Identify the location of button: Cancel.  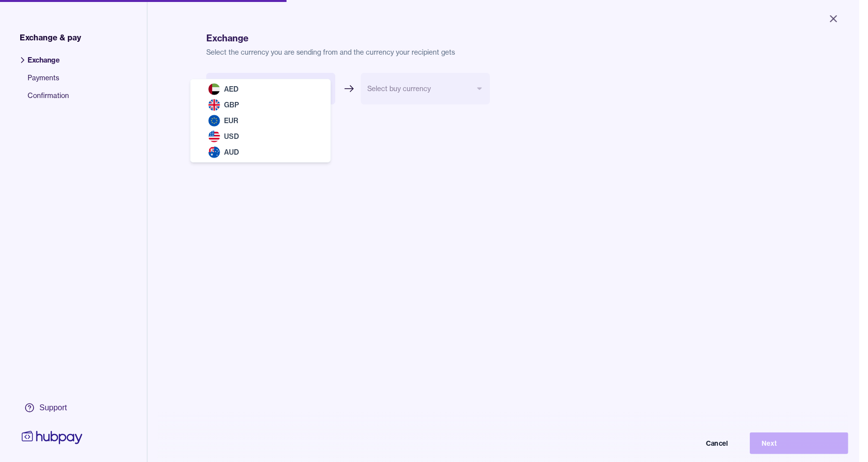
(691, 443).